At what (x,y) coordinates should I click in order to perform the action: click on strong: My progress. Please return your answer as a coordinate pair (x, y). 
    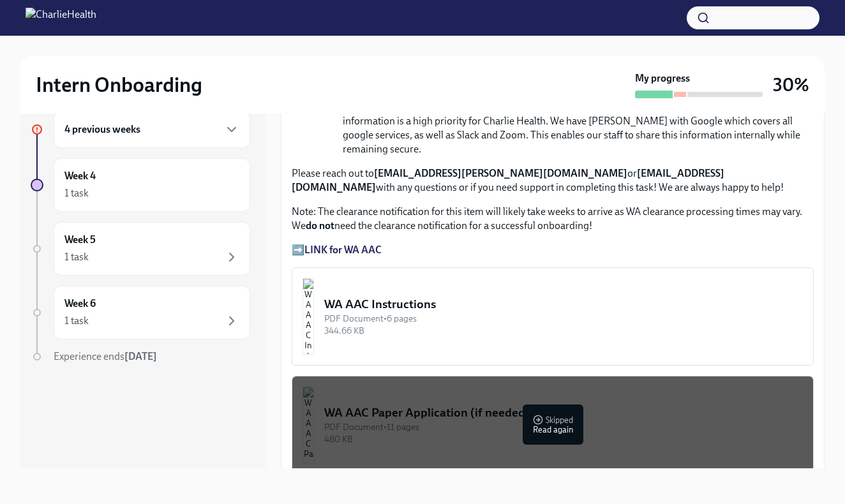
    Looking at the image, I should click on (663, 79).